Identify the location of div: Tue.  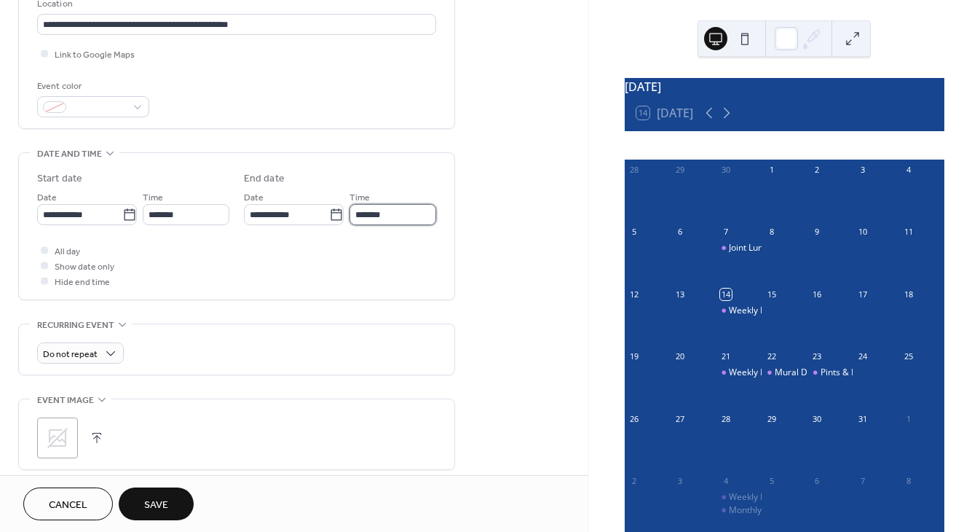
(742, 145).